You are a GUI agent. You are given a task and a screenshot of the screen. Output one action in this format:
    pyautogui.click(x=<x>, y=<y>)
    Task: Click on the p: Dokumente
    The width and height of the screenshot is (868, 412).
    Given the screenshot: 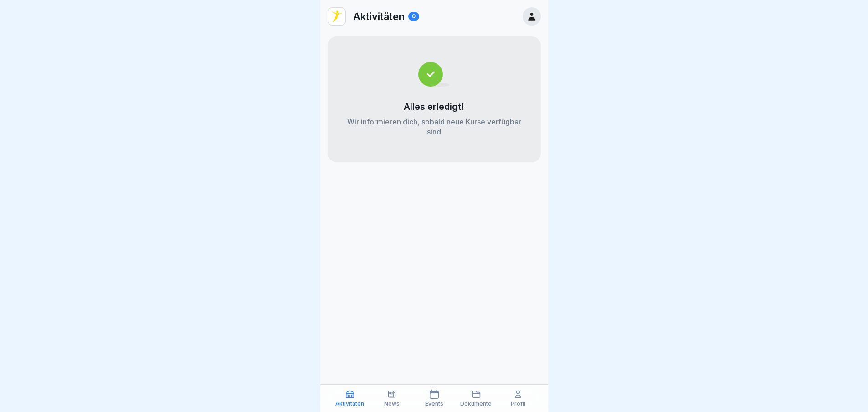 What is the action you would take?
    pyautogui.click(x=475, y=404)
    